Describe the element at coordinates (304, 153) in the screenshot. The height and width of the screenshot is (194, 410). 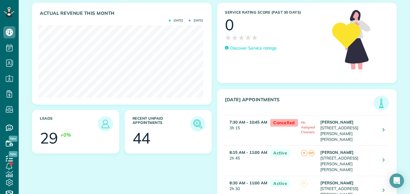
I see `span: A` at that location.